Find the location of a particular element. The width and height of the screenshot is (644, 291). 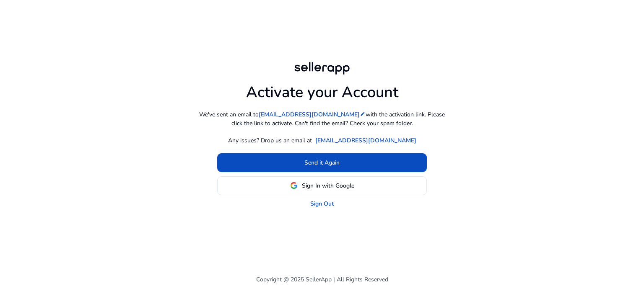

p: We've sent an email to with the activation link. Please click the link to activate. Can't find th... is located at coordinates (322, 119).